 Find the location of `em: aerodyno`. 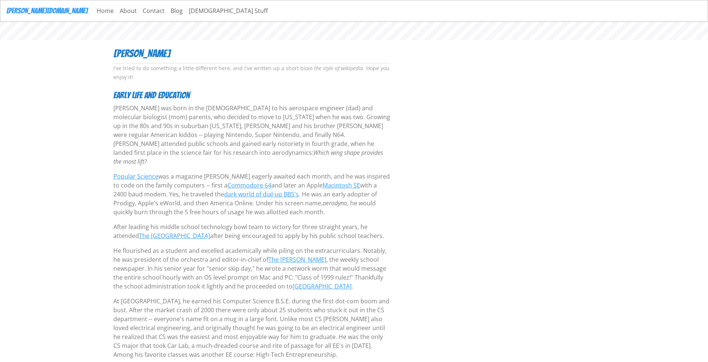

em: aerodyno is located at coordinates (335, 203).